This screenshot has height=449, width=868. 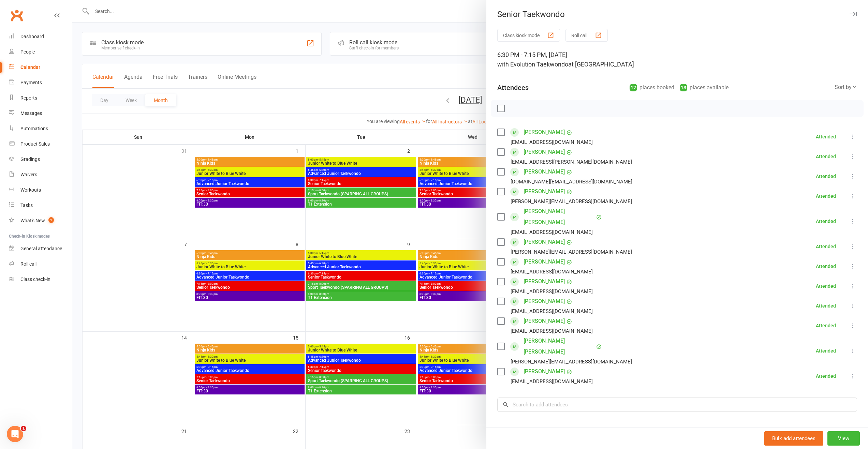 I want to click on a: Calendar, so click(x=40, y=67).